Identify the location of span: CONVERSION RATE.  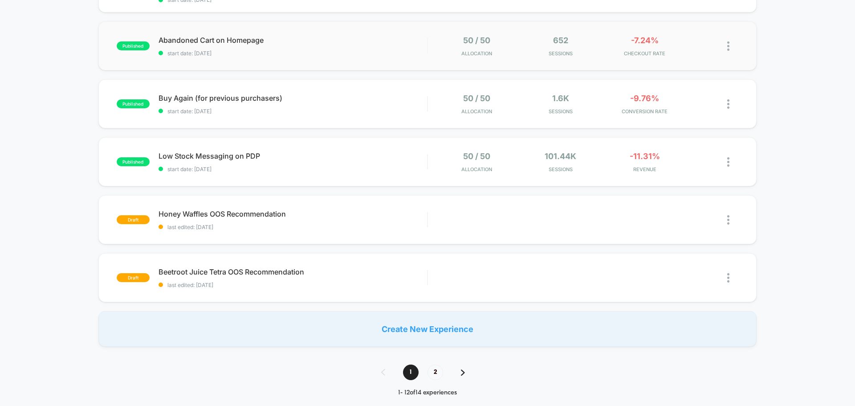
(644, 111).